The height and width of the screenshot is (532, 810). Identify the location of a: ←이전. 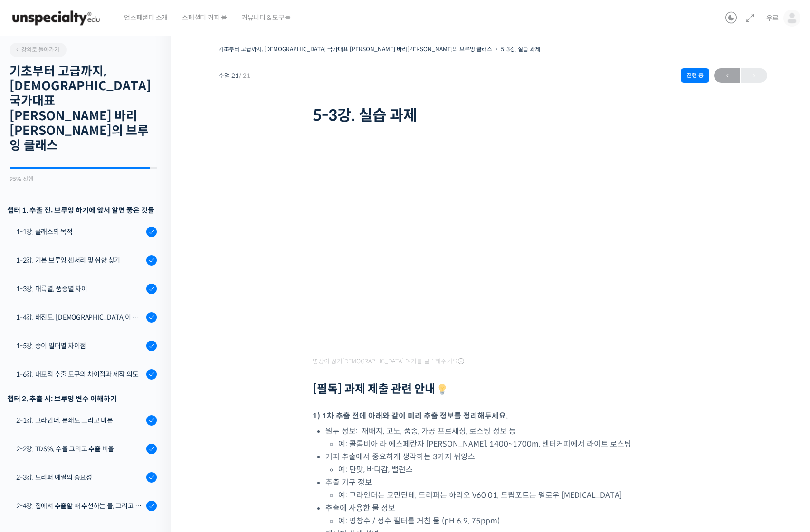
(727, 75).